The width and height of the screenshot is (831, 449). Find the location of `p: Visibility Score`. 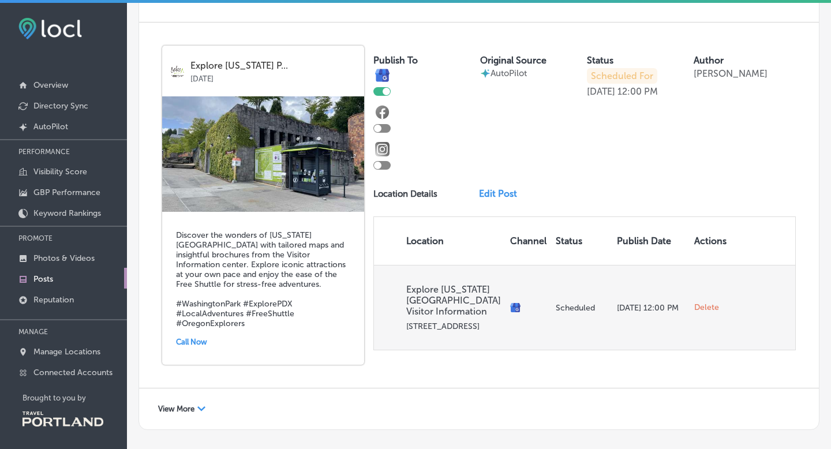

p: Visibility Score is located at coordinates (60, 171).